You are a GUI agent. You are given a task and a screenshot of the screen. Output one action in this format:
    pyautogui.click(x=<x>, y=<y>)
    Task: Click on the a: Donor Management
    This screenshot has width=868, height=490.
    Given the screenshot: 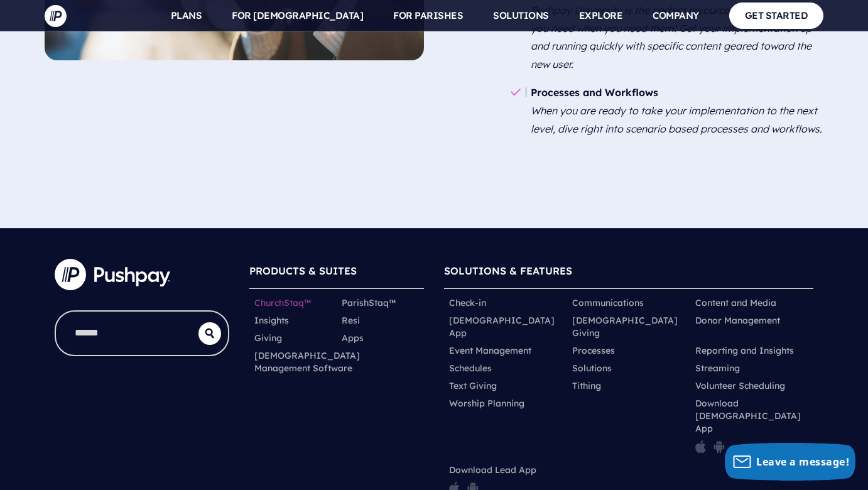 What is the action you would take?
    pyautogui.click(x=737, y=320)
    